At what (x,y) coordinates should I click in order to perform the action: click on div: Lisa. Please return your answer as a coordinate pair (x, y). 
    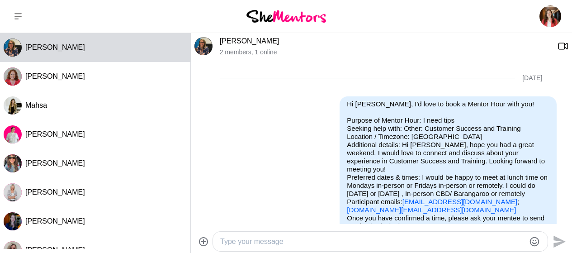
    Looking at the image, I should click on (13, 221).